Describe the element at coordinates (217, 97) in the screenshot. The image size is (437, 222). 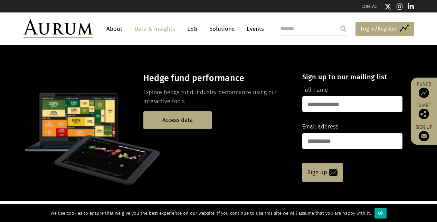
I see `p: Explore hedge fund industry performance using our interactive tools.` at that location.